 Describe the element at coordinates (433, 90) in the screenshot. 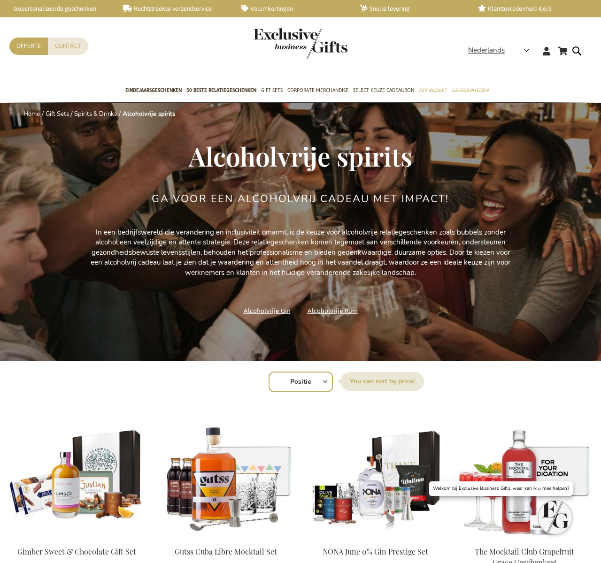

I see `span: Per Budget` at that location.